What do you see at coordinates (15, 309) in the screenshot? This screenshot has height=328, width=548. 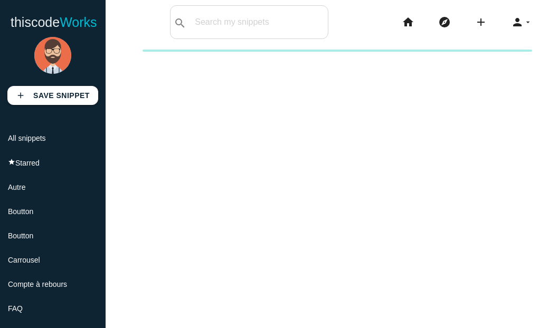 I see `span: FAQ` at bounding box center [15, 309].